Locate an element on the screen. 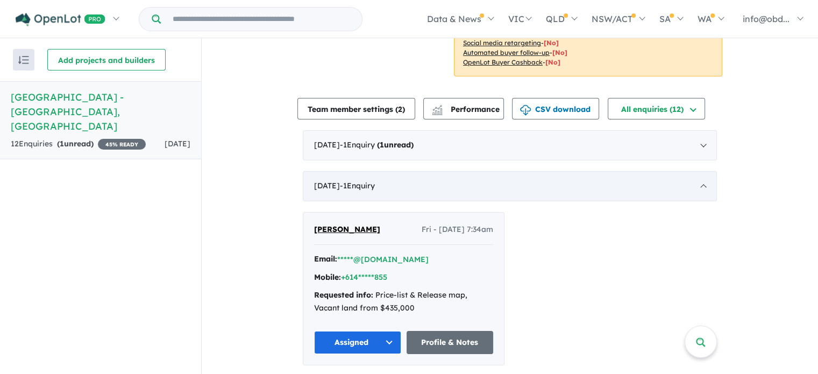  img: bar-chart.svg is located at coordinates (437, 111).